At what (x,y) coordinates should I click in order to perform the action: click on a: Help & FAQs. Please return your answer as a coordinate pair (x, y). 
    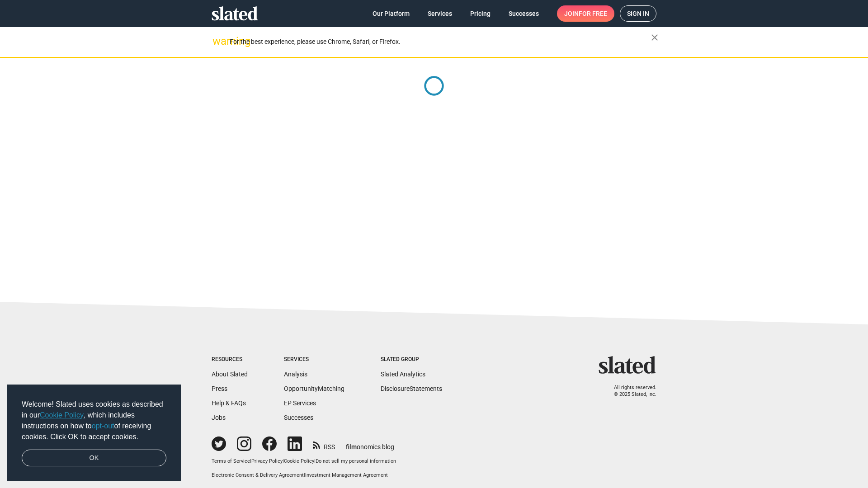
    Looking at the image, I should click on (228, 403).